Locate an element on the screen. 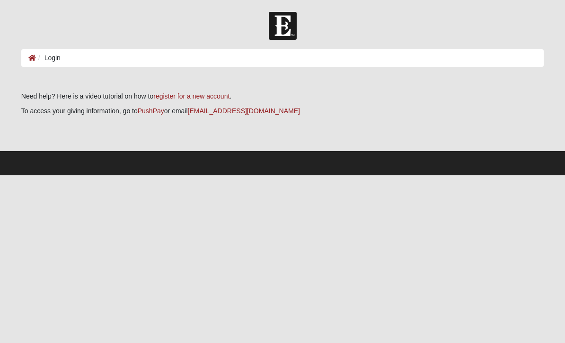 The height and width of the screenshot is (343, 565). p: Need help? Here is a video tutorial on how to . is located at coordinates (282, 96).